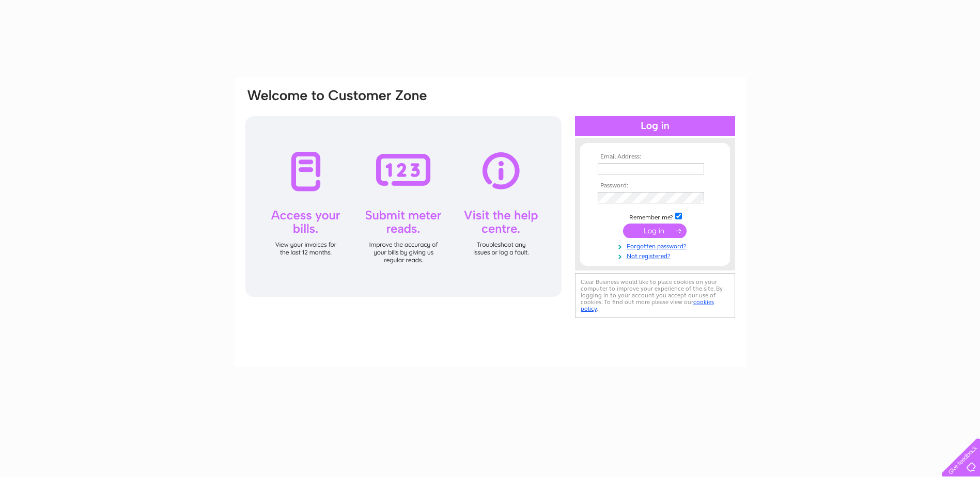 This screenshot has width=980, height=477. I want to click on a: Forgotten password?, so click(656, 245).